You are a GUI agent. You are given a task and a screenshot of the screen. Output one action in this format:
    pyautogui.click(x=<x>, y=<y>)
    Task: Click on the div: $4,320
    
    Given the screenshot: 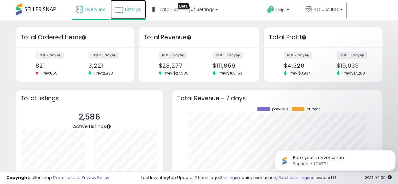 What is the action you would take?
    pyautogui.click(x=301, y=65)
    